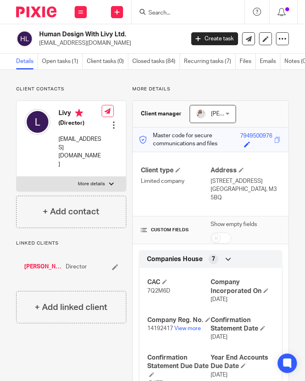 The image size is (305, 381). I want to click on p: Limited company, so click(175, 181).